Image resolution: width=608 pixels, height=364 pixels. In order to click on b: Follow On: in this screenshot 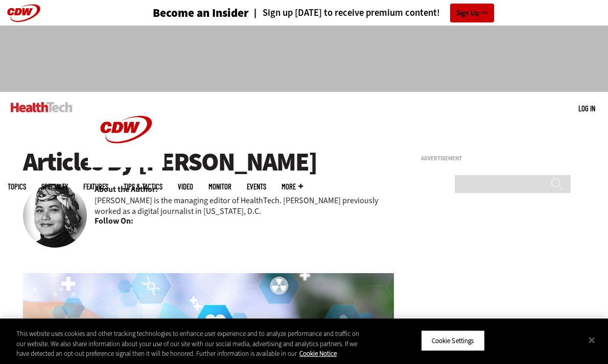, I will do `click(114, 221)`.